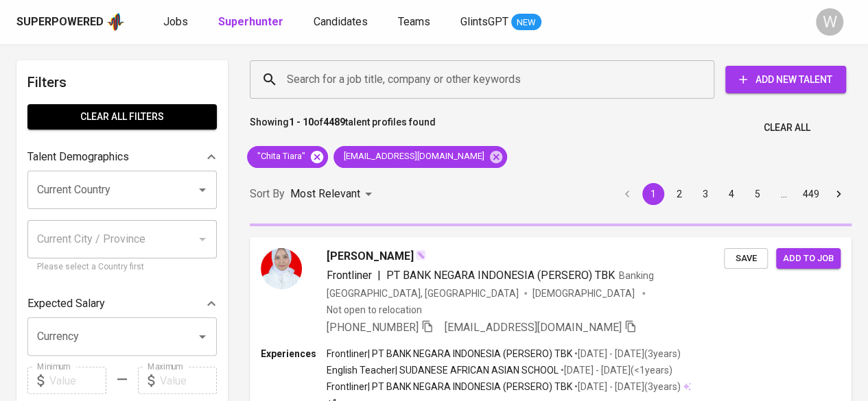 The width and height of the screenshot is (868, 401). I want to click on span: "Chita Tiara", so click(279, 156).